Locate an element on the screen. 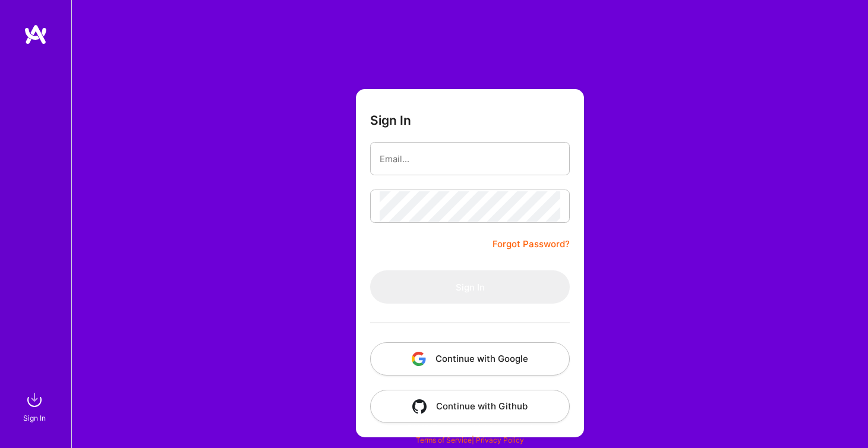 The width and height of the screenshot is (868, 448). input: Email... is located at coordinates (470, 159).